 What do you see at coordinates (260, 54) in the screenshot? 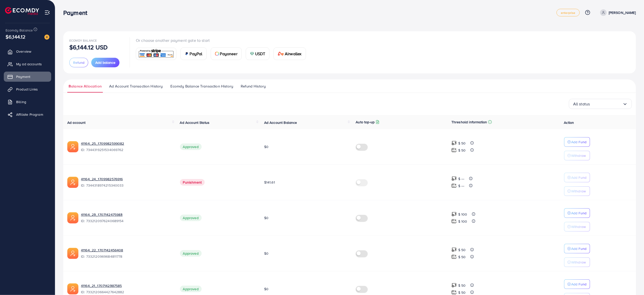
I see `span: USDT` at bounding box center [260, 54].